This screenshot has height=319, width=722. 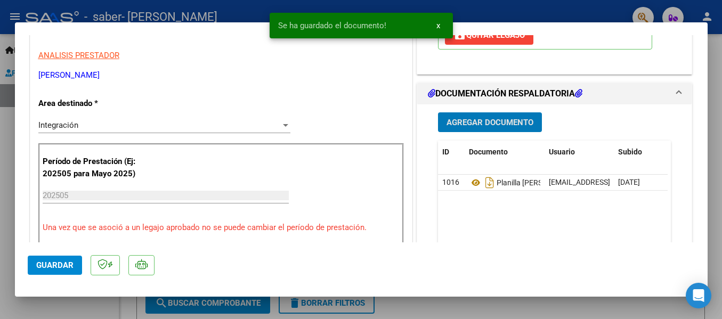 What do you see at coordinates (55, 265) in the screenshot?
I see `span: Guardar` at bounding box center [55, 265].